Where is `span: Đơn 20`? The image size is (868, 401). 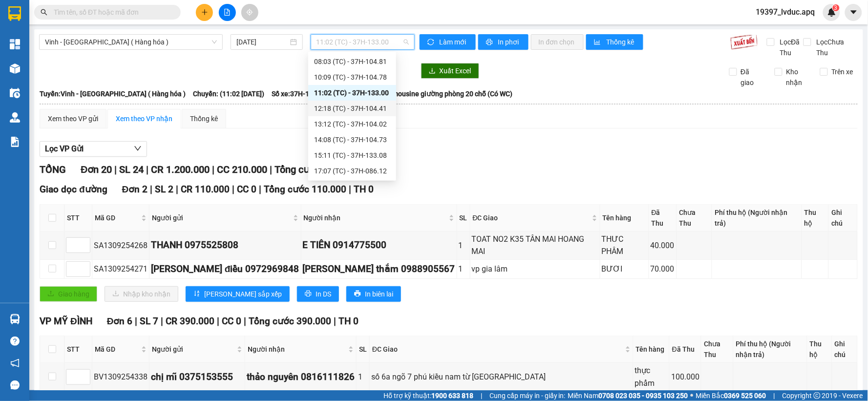 span: Đơn 20 is located at coordinates (96, 169).